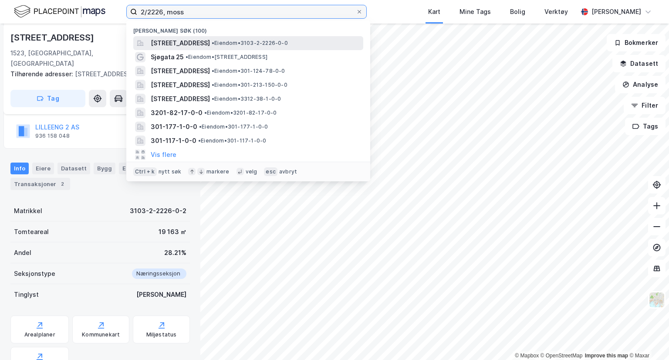 The width and height of the screenshot is (669, 360). Describe the element at coordinates (176, 113) in the screenshot. I see `span: 3201-82-17-0-0` at that location.